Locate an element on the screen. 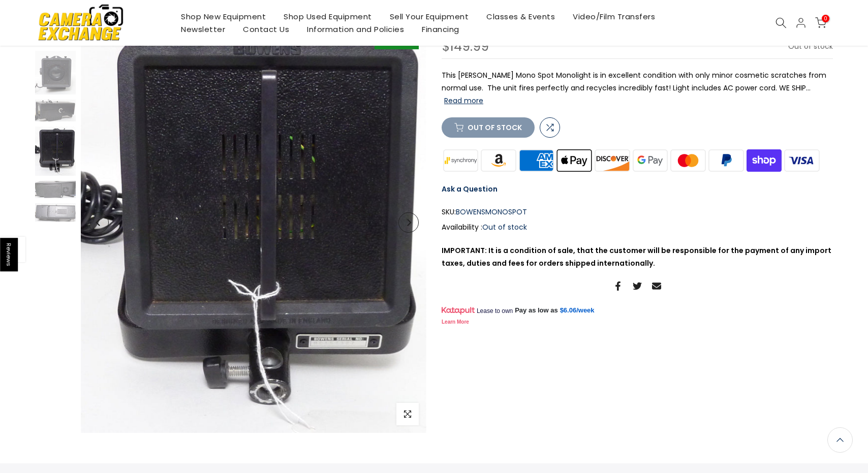  strong: IMPORTANT: It is a condition of sale, that the customer will be responsible for the payment of an... is located at coordinates (636, 256).